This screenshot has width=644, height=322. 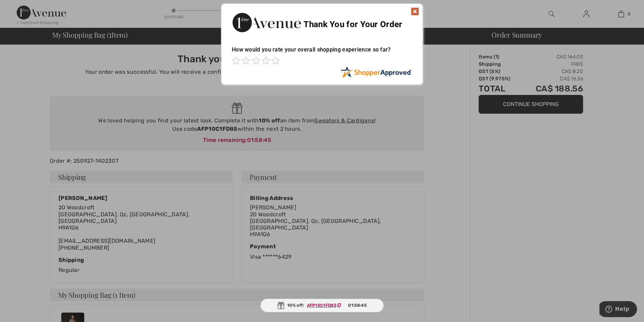 I want to click on span: Help, so click(x=23, y=8).